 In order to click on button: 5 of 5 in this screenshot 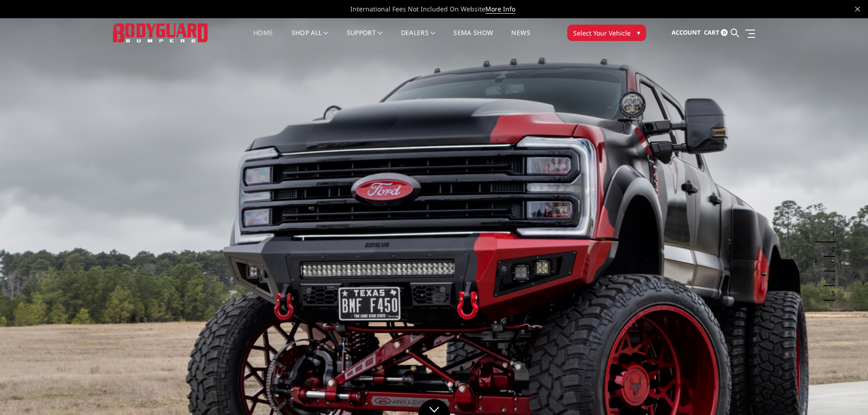, I will do `click(831, 293)`.